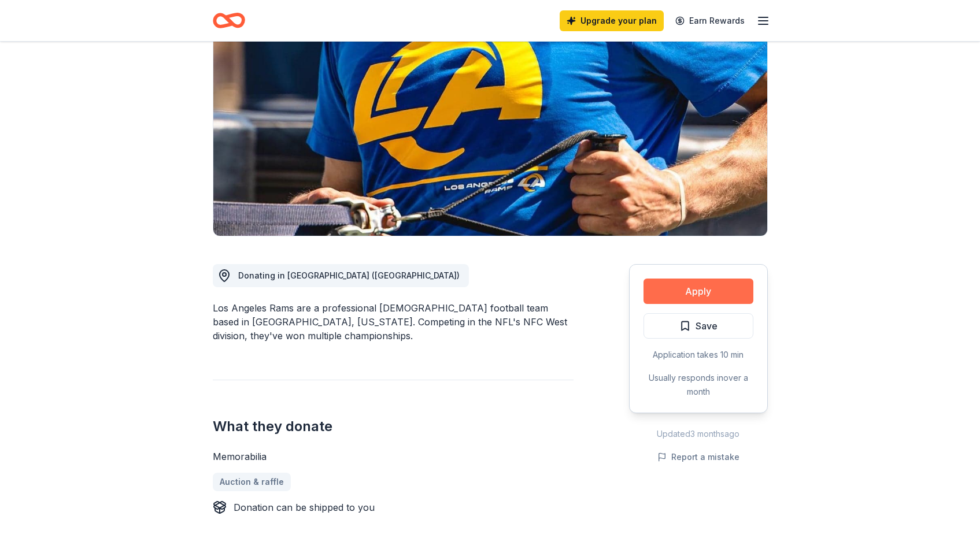  What do you see at coordinates (304, 507) in the screenshot?
I see `div: Donation can be shipped to you` at bounding box center [304, 507].